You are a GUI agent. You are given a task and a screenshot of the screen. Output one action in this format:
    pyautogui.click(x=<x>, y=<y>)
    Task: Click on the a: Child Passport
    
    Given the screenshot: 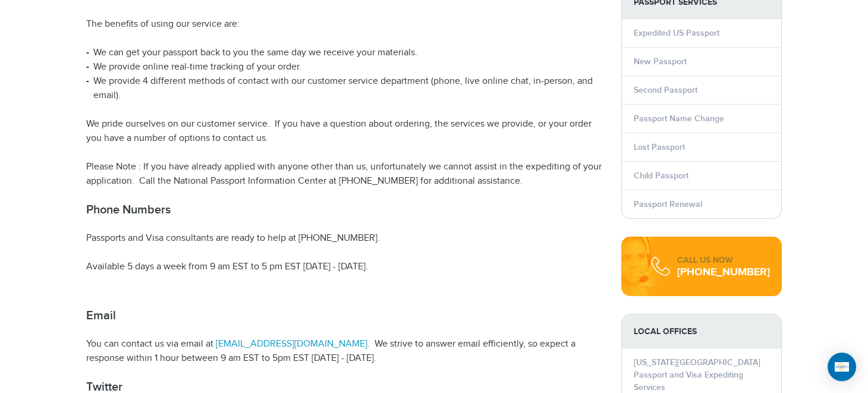 What is the action you would take?
    pyautogui.click(x=661, y=176)
    